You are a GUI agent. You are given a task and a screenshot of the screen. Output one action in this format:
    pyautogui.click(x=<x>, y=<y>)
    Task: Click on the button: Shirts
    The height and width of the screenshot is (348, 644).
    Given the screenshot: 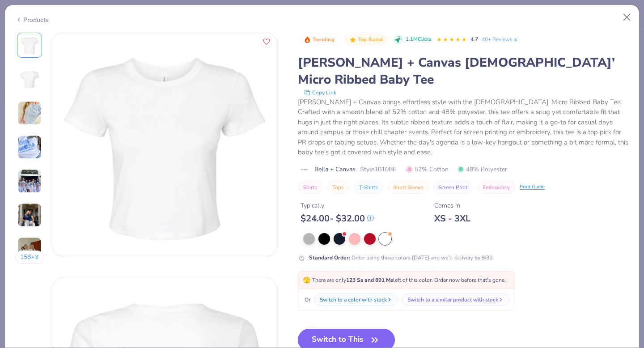 What is the action you would take?
    pyautogui.click(x=310, y=187)
    